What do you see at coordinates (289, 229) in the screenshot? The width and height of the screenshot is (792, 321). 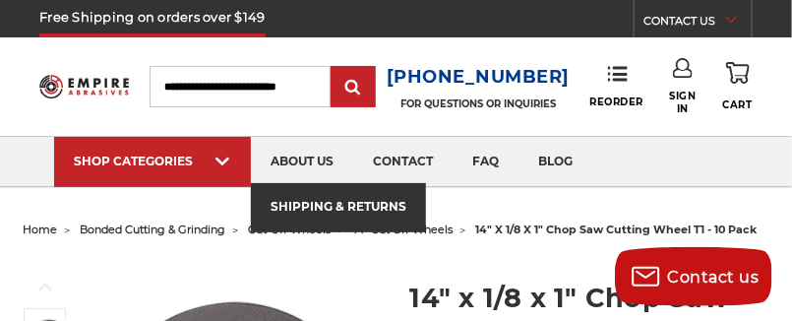 I see `a: cut-off wheels` at bounding box center [289, 229].